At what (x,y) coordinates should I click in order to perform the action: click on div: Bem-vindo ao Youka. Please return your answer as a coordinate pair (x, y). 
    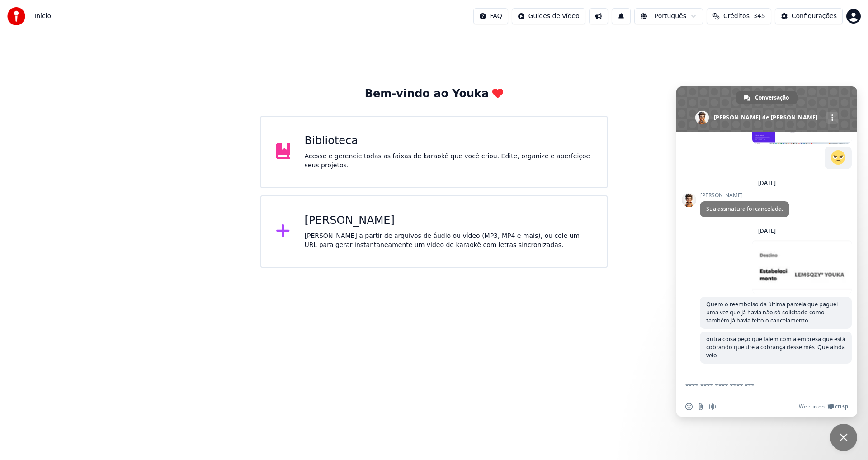
    Looking at the image, I should click on (434, 94).